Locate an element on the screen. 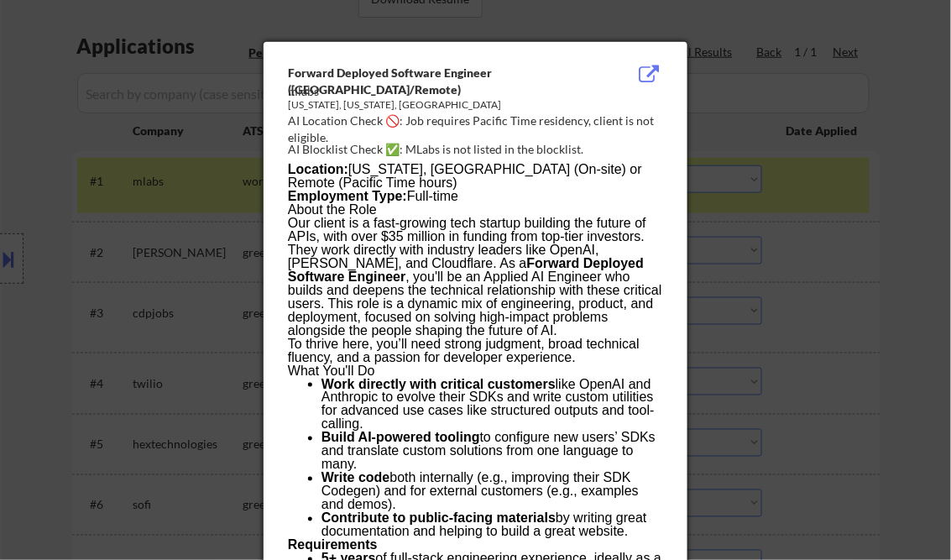 The height and width of the screenshot is (560, 951). li: like OpenAI and Anthropic to evolve their SDKs and write custom utilities for advanced use cases ... is located at coordinates (491, 405).